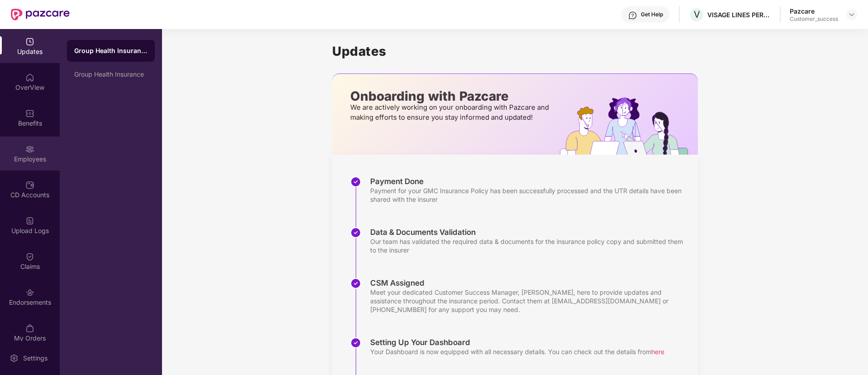 The image size is (868, 375). Describe the element at coordinates (657, 351) in the screenshot. I see `span: here` at that location.